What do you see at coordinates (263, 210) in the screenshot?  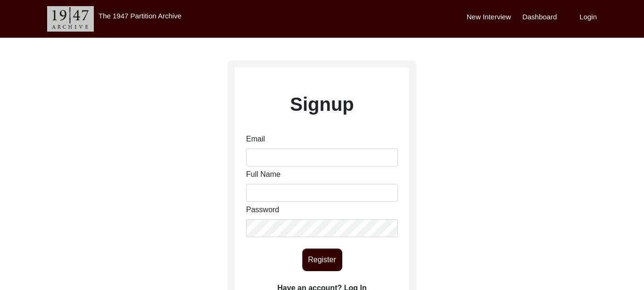 I see `label: Password` at bounding box center [263, 210].